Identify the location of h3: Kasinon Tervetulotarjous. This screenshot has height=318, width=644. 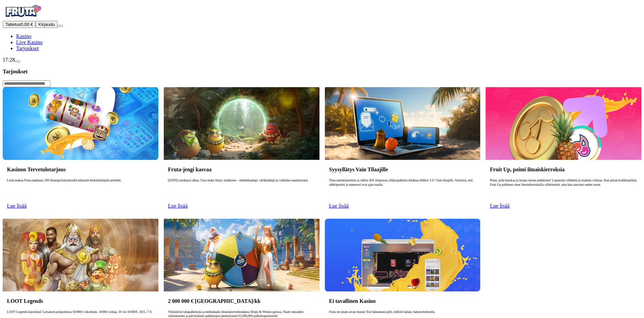
(80, 169).